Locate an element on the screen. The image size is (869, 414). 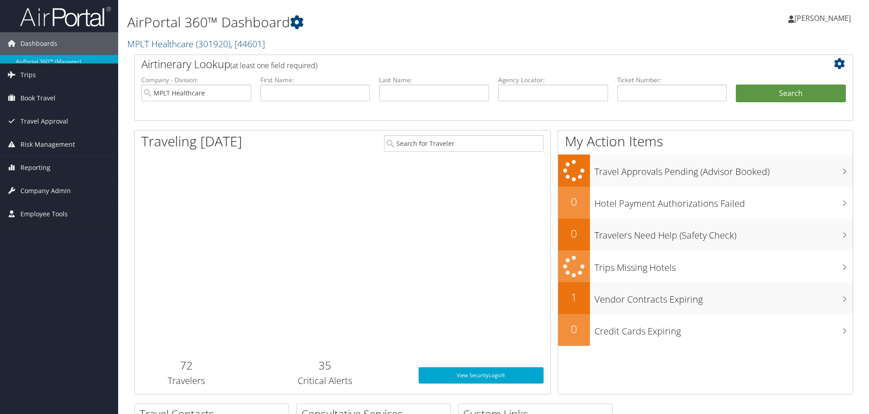
span: (at least one field required) is located at coordinates (273, 65).